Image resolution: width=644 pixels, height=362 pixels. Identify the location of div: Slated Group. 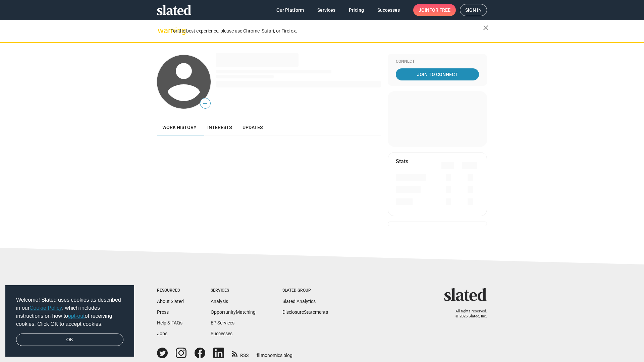
(305, 291).